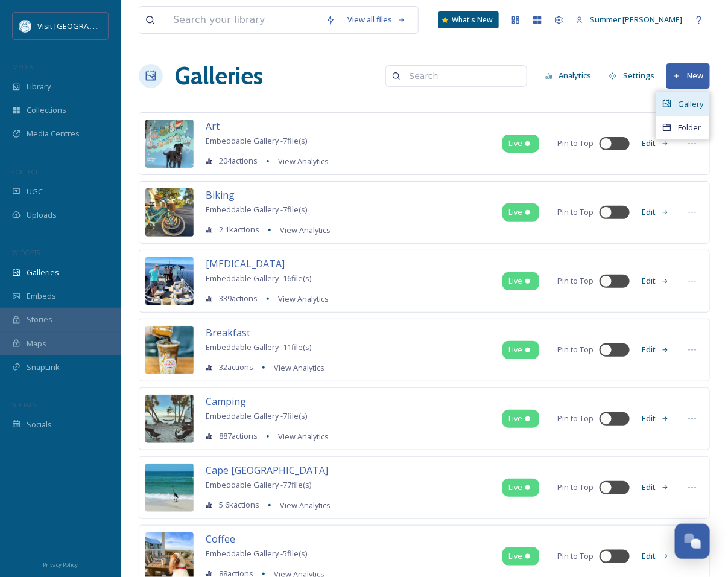  Describe the element at coordinates (631, 75) in the screenshot. I see `button: Settings` at that location.